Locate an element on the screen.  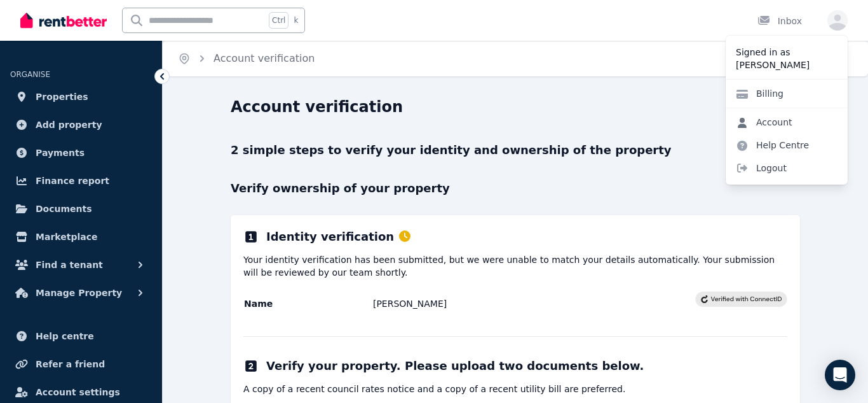
button: Find a tenant is located at coordinates (80, 264).